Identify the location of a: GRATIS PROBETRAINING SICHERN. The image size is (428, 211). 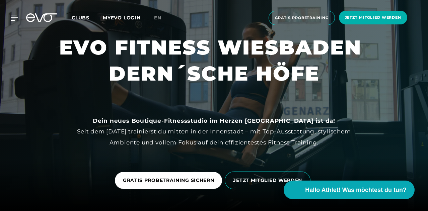
(168, 180).